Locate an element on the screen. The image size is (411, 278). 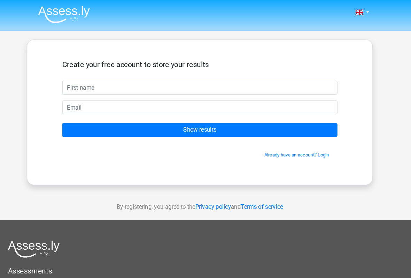
a: Terms of service is located at coordinates (265, 197).